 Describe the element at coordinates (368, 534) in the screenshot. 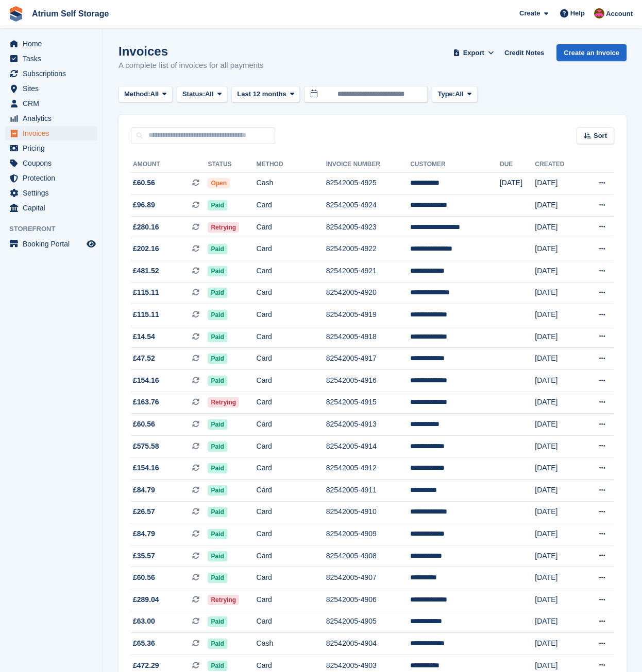

I see `td: 82542005-4909` at that location.